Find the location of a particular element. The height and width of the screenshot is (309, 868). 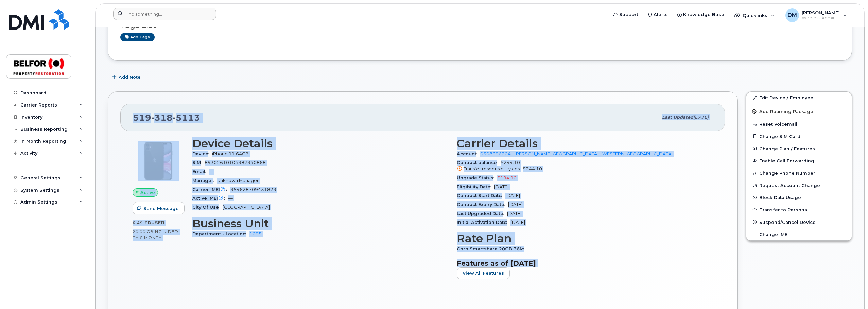

a: Alerts is located at coordinates (658, 15).